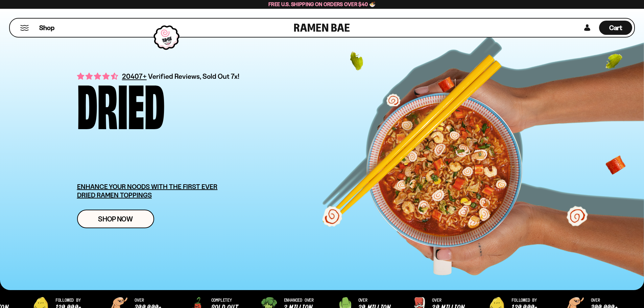  What do you see at coordinates (47, 28) in the screenshot?
I see `a: Shop` at bounding box center [47, 28].